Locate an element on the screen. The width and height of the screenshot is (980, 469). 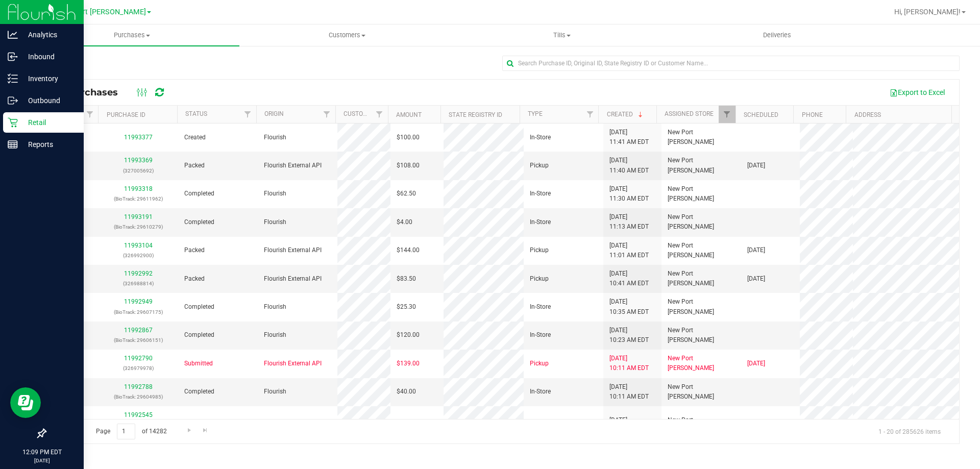
span: $120.00 is located at coordinates (408, 335).